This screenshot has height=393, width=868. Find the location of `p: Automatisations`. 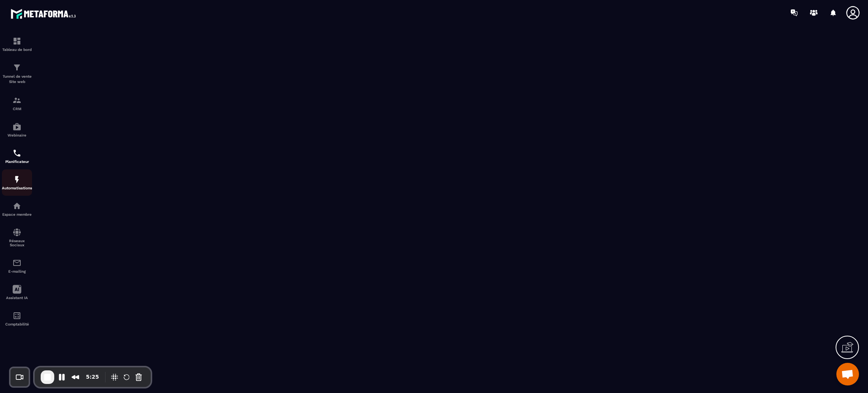

p: Automatisations is located at coordinates (17, 188).